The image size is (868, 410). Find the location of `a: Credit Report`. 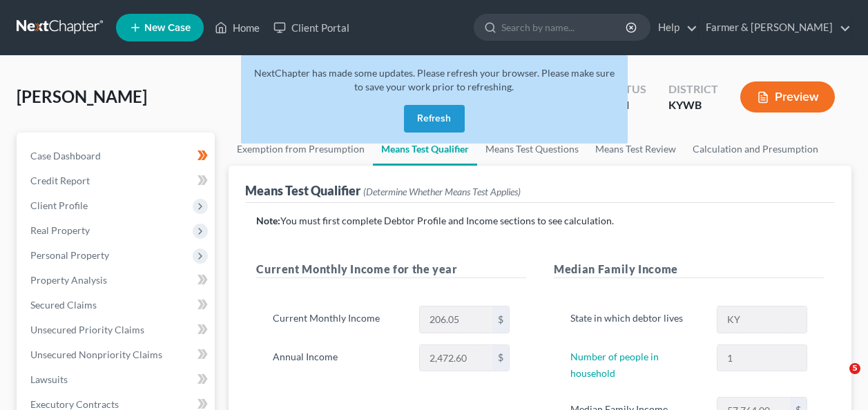

a: Credit Report is located at coordinates (117, 181).